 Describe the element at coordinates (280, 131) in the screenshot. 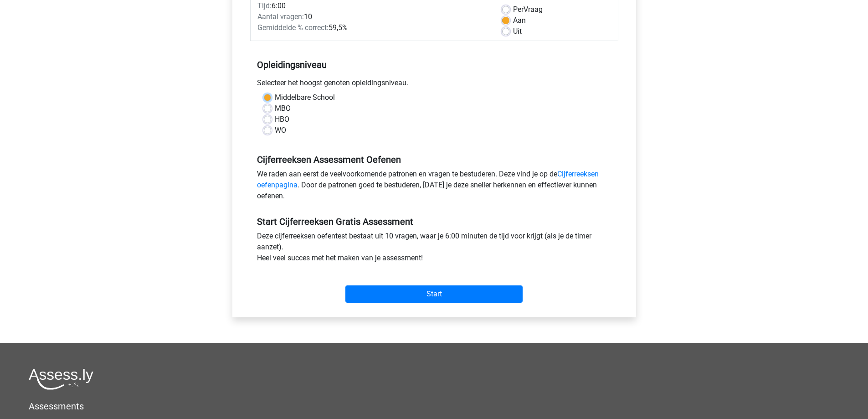

I see `label: WO` at that location.